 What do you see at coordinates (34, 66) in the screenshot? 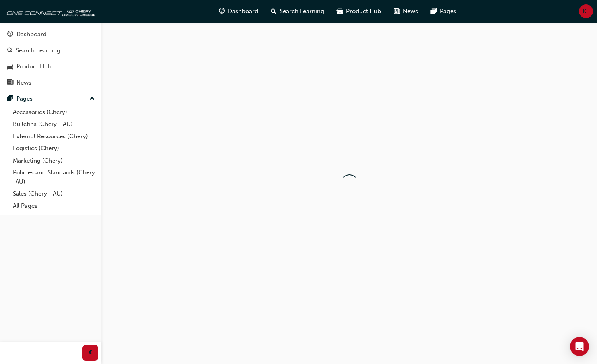
I see `div: Product Hub` at bounding box center [34, 66].